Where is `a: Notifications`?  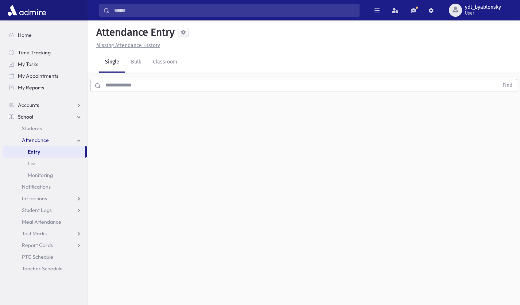
a: Notifications is located at coordinates (45, 187).